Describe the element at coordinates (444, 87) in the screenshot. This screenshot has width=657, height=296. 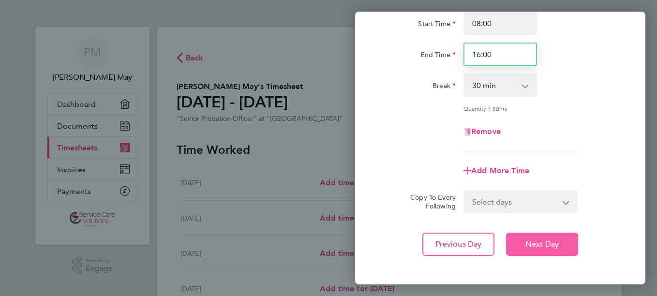
I see `label: Break` at that location.